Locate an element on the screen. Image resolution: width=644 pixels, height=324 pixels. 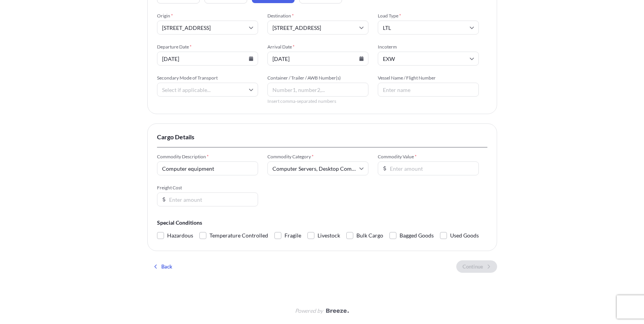
span: Insert comma-separated numbers is located at coordinates (318, 101).